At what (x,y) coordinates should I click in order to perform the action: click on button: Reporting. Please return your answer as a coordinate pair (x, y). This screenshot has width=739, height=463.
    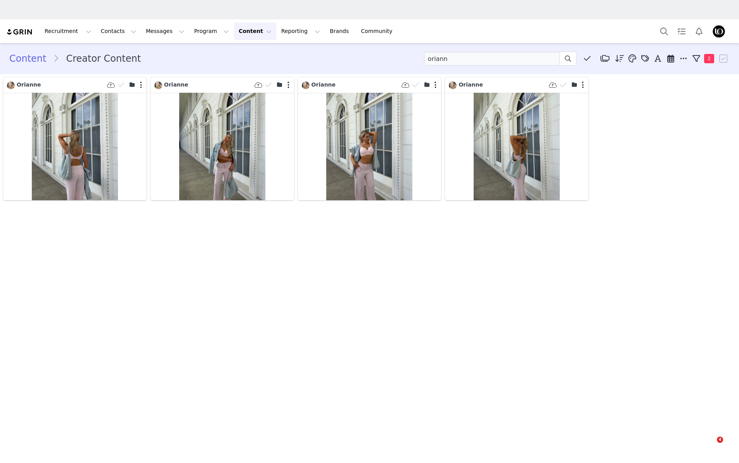
    Looking at the image, I should click on (301, 31).